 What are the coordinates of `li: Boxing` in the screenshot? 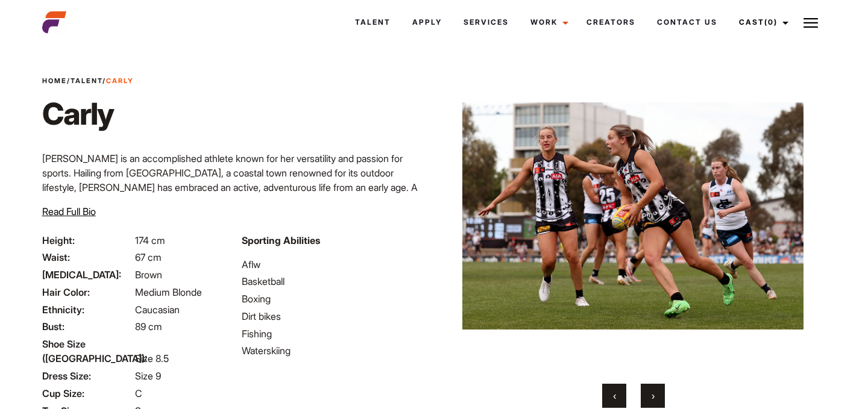 It's located at (334, 298).